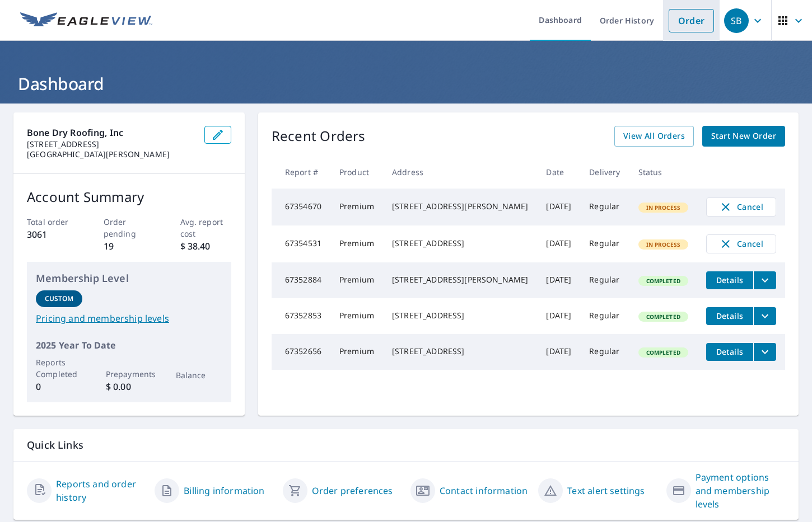  Describe the element at coordinates (606, 491) in the screenshot. I see `a: Text alert settings` at that location.